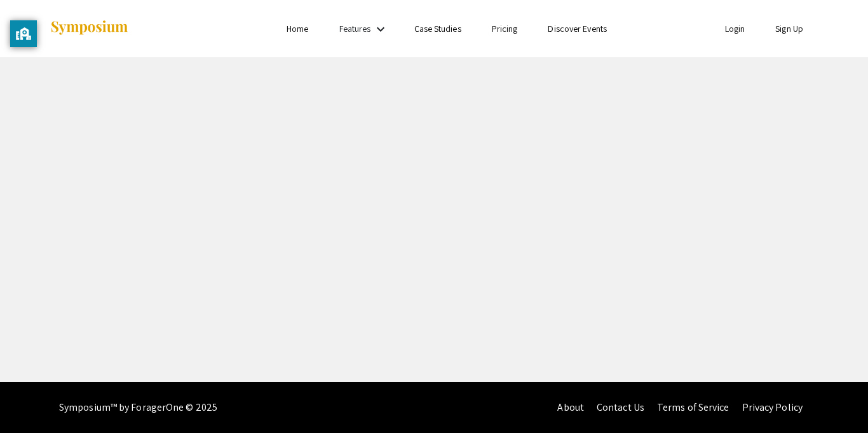 The width and height of the screenshot is (868, 433). I want to click on a: Case Studies, so click(438, 28).